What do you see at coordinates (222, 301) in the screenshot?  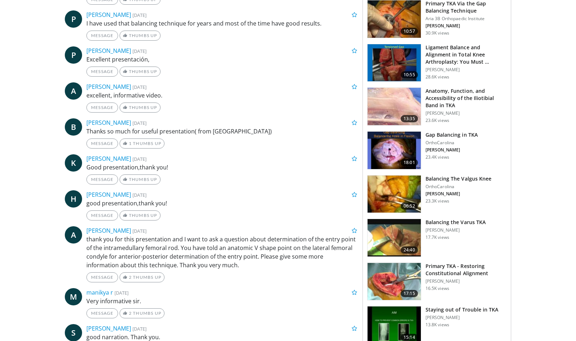 I see `p: Very informative sir.` at bounding box center [222, 301].